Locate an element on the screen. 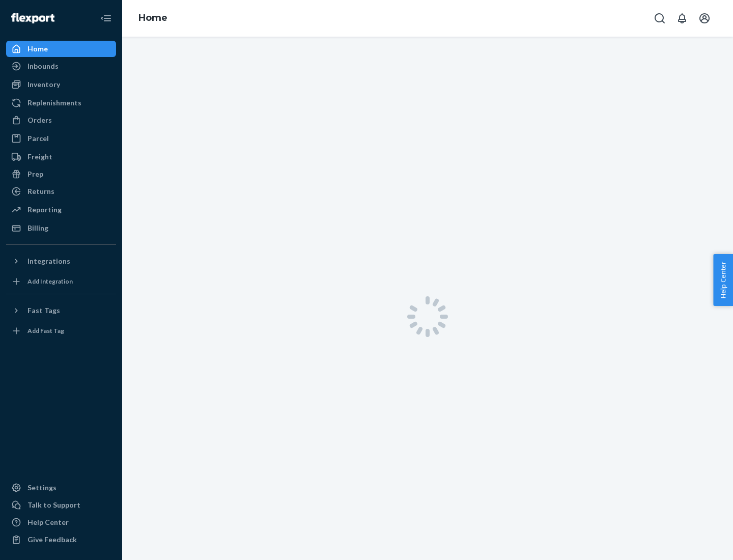 Image resolution: width=733 pixels, height=560 pixels. img: Flexport logo is located at coordinates (32, 18).